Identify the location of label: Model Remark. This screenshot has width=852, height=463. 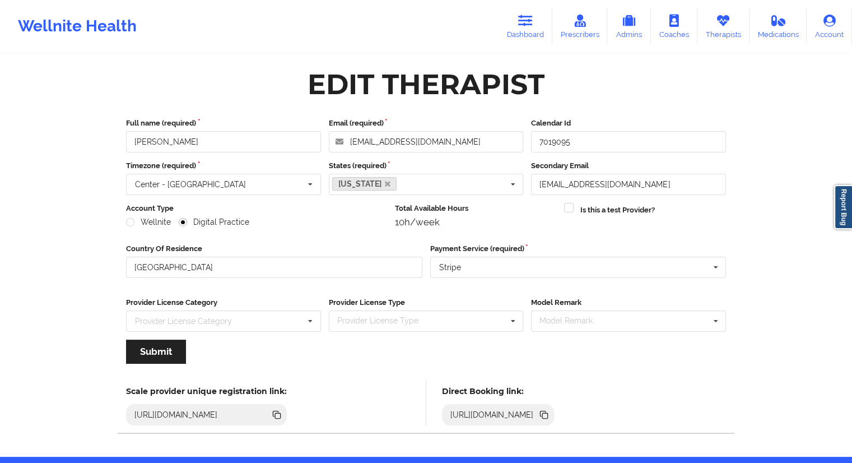
(628, 302).